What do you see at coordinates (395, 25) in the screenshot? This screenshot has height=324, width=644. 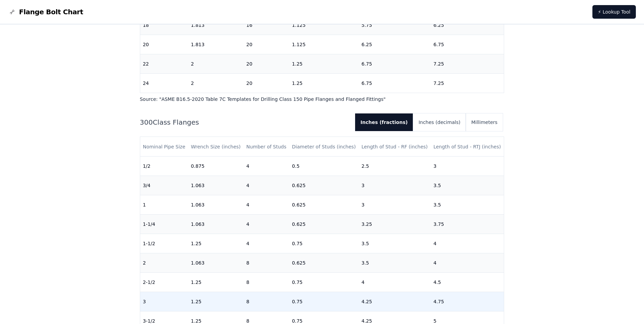 I see `td: 5.75` at bounding box center [395, 25].